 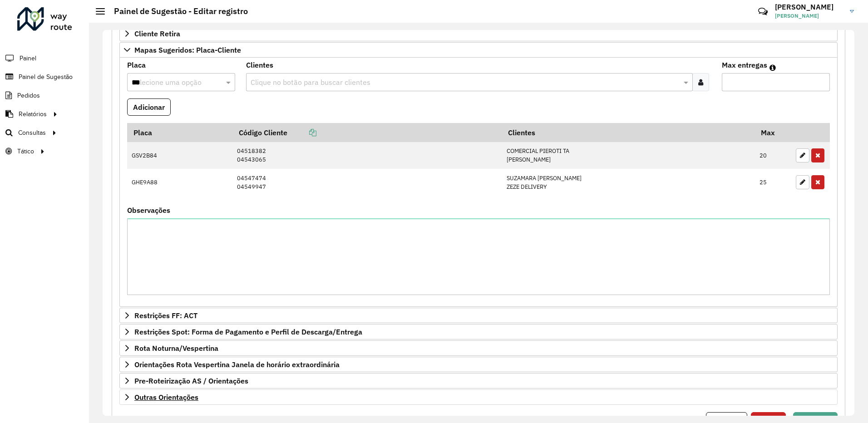 What do you see at coordinates (763, 12) in the screenshot?
I see `a: Contato Rápido` at bounding box center [763, 12].